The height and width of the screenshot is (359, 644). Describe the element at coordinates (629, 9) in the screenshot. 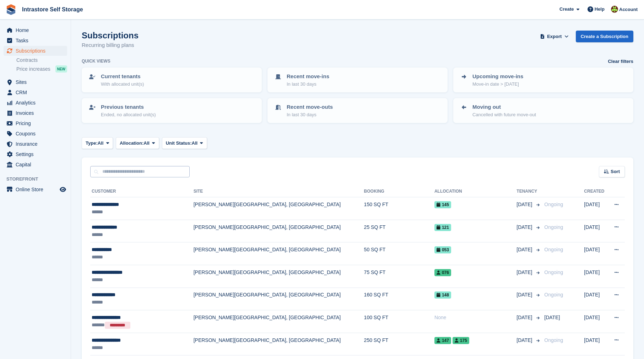

I see `span: Account` at that location.